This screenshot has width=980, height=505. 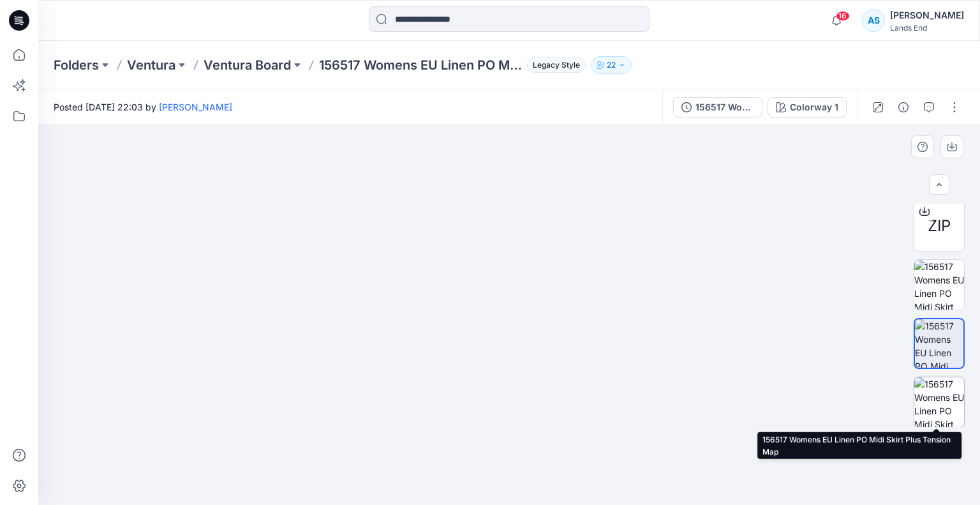 What do you see at coordinates (556, 65) in the screenshot?
I see `span: Legacy Style` at bounding box center [556, 65].